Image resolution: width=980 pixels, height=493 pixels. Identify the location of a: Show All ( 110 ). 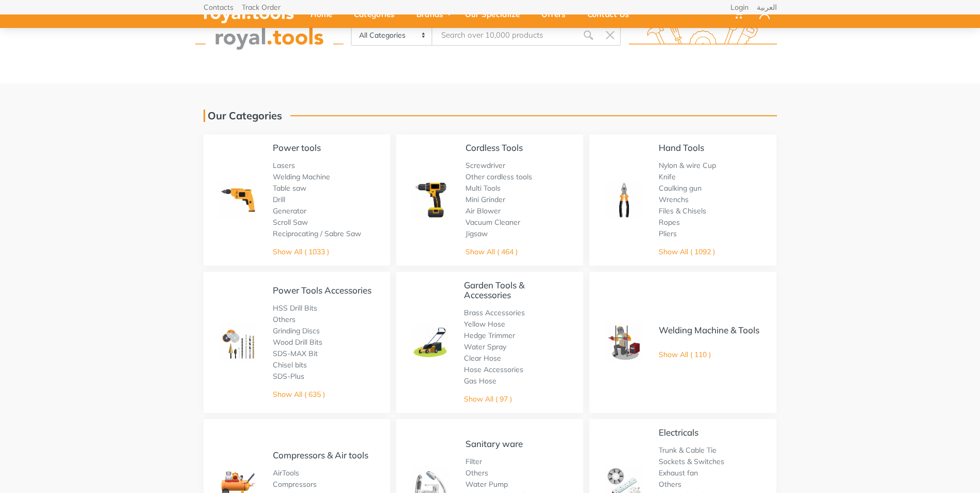
(684, 354).